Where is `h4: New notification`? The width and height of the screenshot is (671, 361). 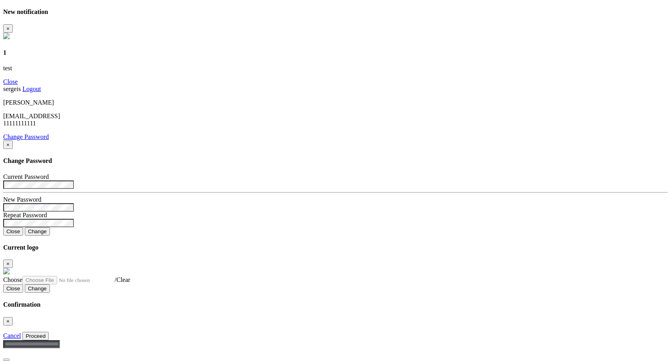 h4: New notification is located at coordinates (335, 12).